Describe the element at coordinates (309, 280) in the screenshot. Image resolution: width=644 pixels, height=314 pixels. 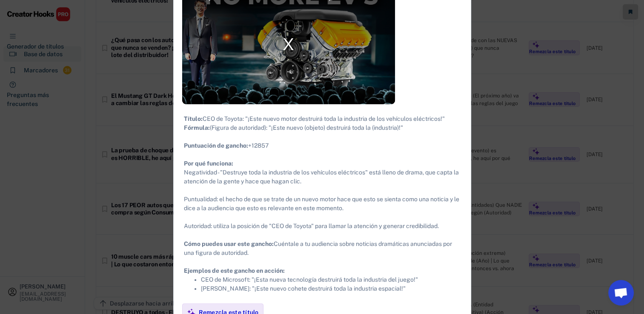
I see `font: CEO de Microsoft: "¡Esta nueva tecnología destruirá toda la industria del juego!"` at that location.